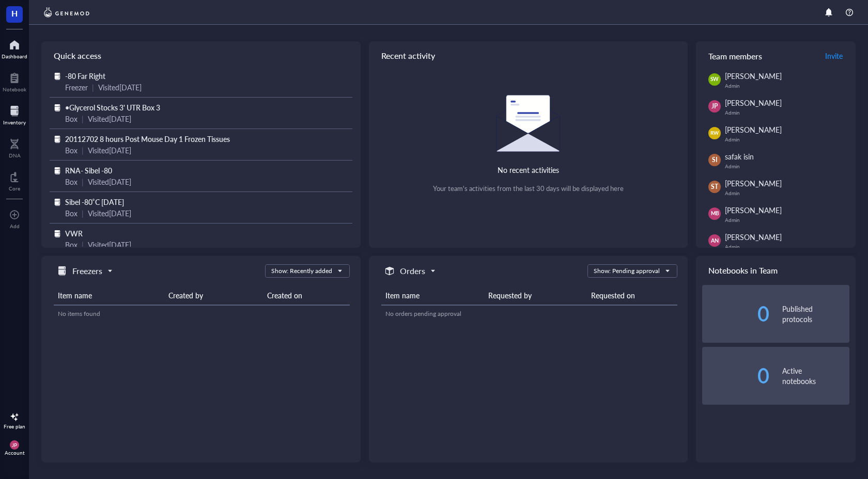 This screenshot has height=479, width=868. What do you see at coordinates (14, 180) in the screenshot?
I see `a: Core` at bounding box center [14, 180].